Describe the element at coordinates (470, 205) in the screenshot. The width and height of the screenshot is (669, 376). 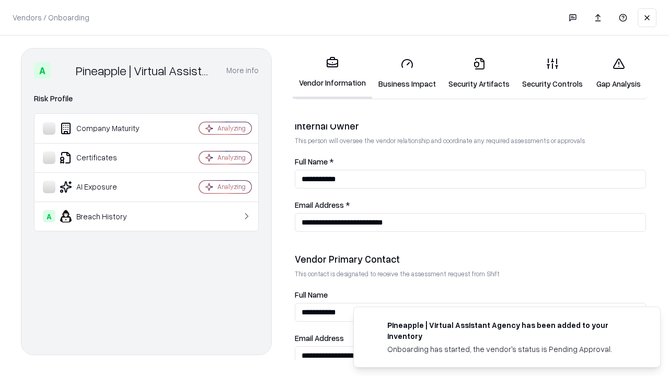
I see `label: Email Address *` at that location.